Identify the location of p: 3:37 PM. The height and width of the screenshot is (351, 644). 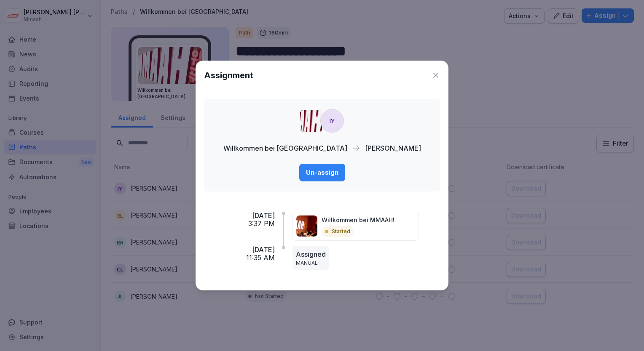
(261, 224).